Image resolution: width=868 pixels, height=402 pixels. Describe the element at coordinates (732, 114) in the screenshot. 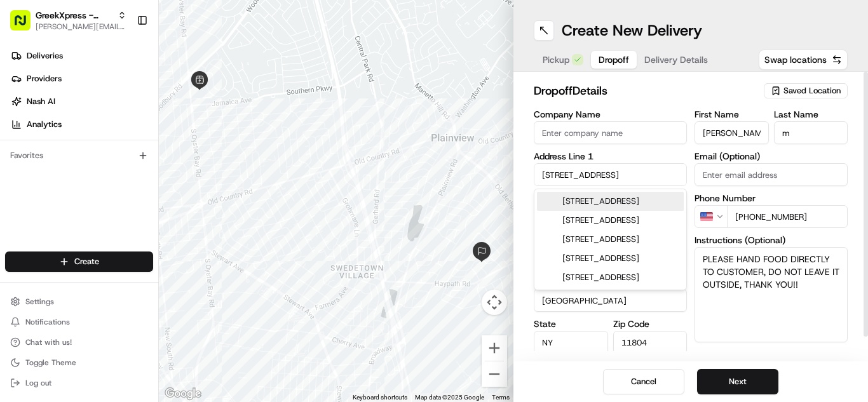

I see `label: First Name` at that location.